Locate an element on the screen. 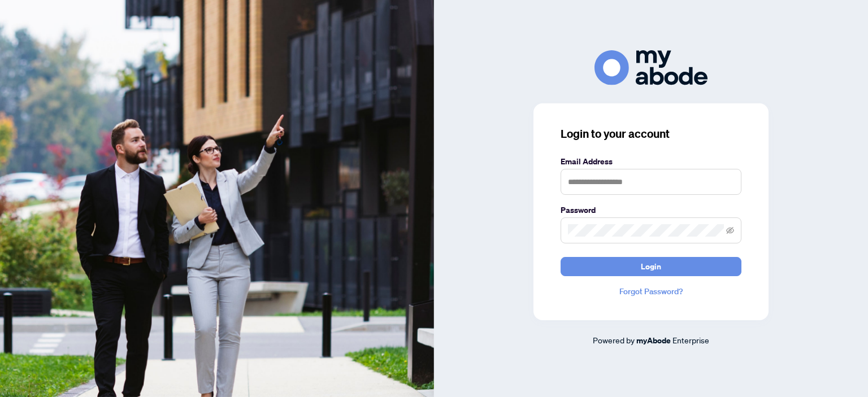 The width and height of the screenshot is (868, 397). label: Email Address is located at coordinates (651, 161).